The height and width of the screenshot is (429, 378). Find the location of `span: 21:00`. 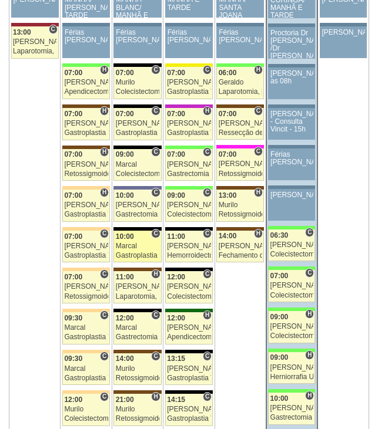

span: 21:00 is located at coordinates (125, 400).